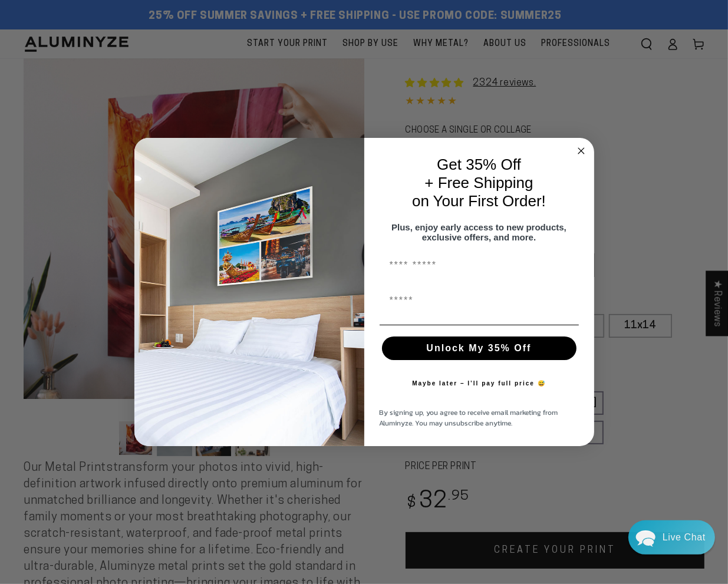 This screenshot has height=584, width=728. Describe the element at coordinates (249, 292) in the screenshot. I see `img: 728e4f65-7e6c-44e2-b7d1-0292a396982f.jpeg` at that location.